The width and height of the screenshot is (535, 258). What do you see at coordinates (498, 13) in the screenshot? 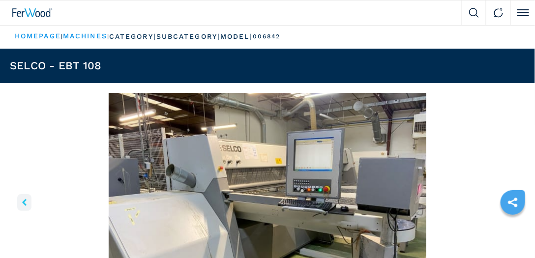
I see `img: Contact us` at bounding box center [498, 13].